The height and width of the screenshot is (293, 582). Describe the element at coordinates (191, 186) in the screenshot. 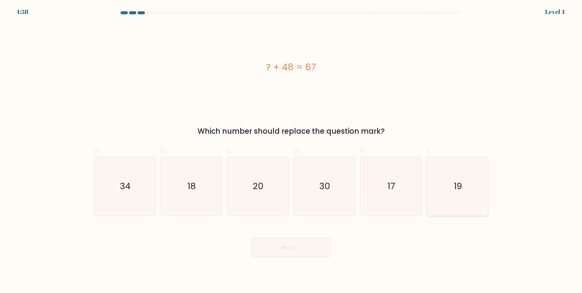

I see `text: 18` at that location.